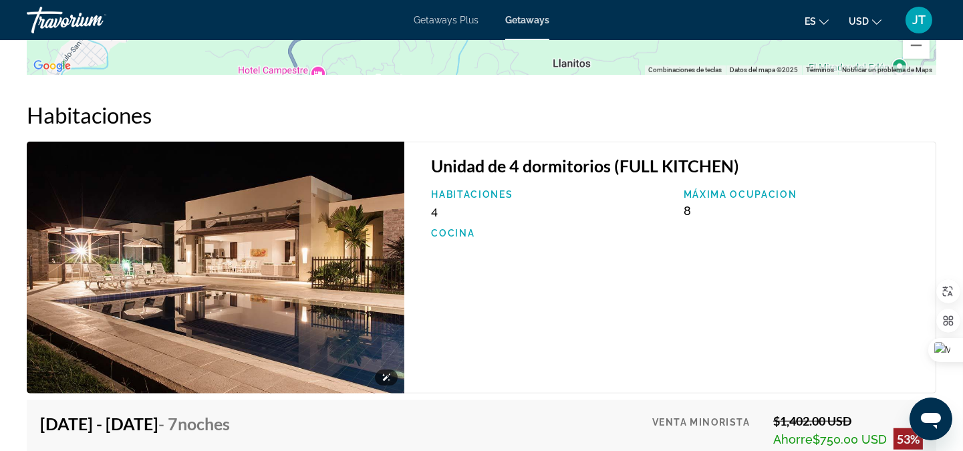  What do you see at coordinates (204, 424) in the screenshot?
I see `span: noches` at bounding box center [204, 424].